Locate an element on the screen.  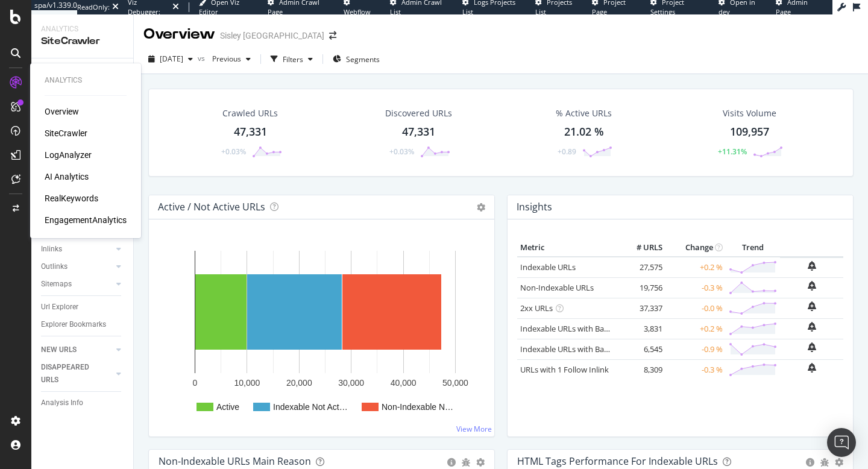
h4: Insights is located at coordinates (534, 207).